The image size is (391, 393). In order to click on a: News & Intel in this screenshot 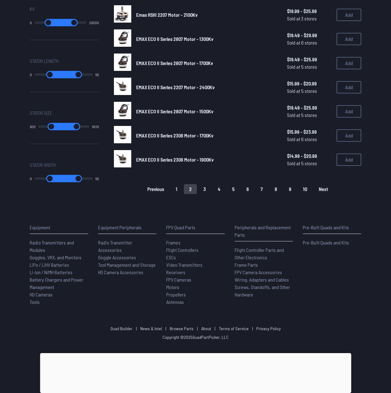, I will do `click(151, 329)`.